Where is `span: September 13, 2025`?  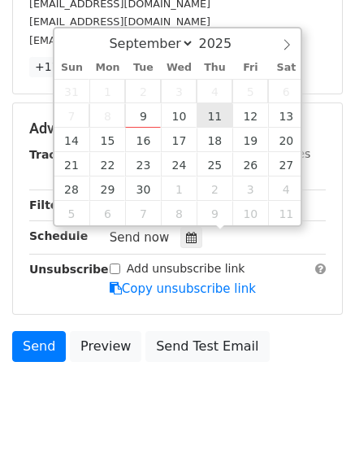
span: September 13, 2025 is located at coordinates (286, 116).